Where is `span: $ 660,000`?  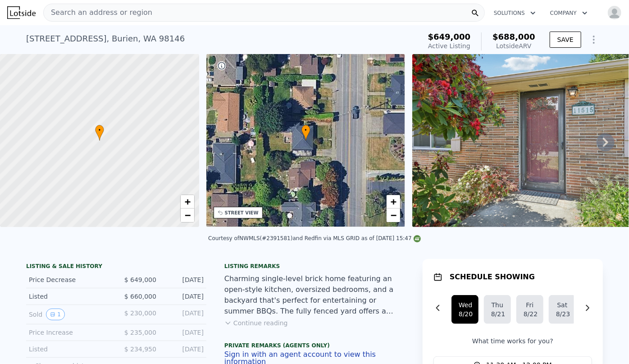
span: $ 660,000 is located at coordinates (140, 296).